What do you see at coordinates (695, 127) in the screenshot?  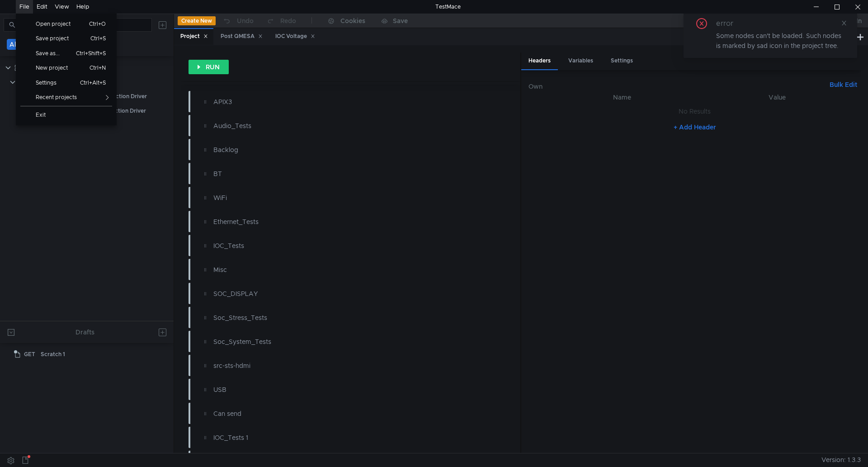 I see `button: + Add Header` at bounding box center [695, 127].